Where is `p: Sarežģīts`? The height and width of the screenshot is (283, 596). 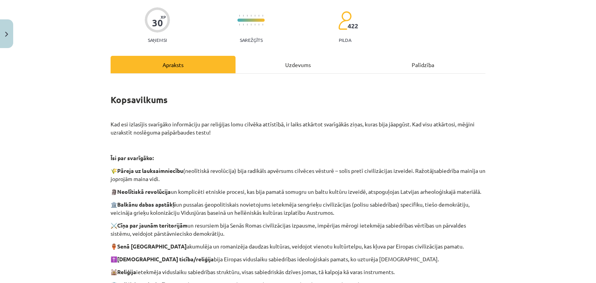 p: Sarežģīts is located at coordinates (251, 40).